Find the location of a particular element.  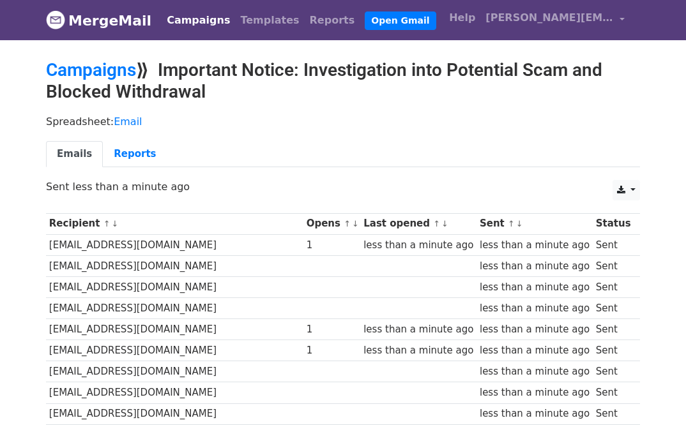

th: Recipient is located at coordinates (174, 223).